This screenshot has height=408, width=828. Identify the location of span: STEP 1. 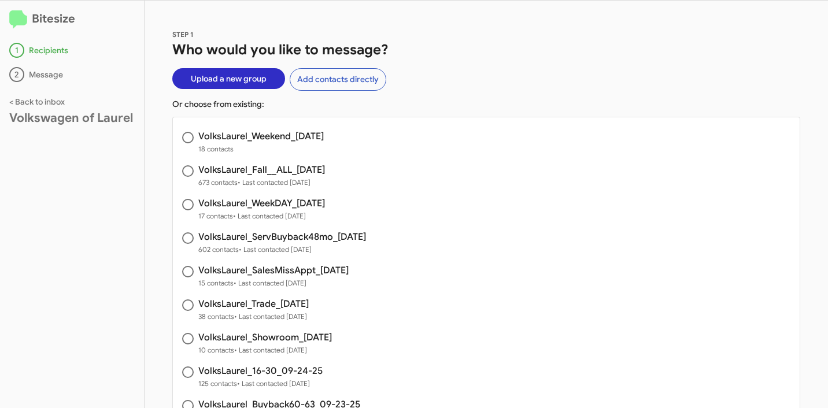
(183, 34).